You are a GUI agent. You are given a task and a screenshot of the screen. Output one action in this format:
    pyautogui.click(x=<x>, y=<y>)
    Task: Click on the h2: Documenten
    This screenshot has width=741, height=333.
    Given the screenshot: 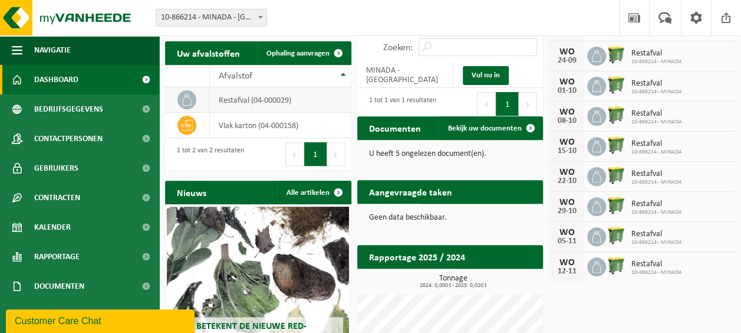 What is the action you would take?
    pyautogui.click(x=395, y=127)
    